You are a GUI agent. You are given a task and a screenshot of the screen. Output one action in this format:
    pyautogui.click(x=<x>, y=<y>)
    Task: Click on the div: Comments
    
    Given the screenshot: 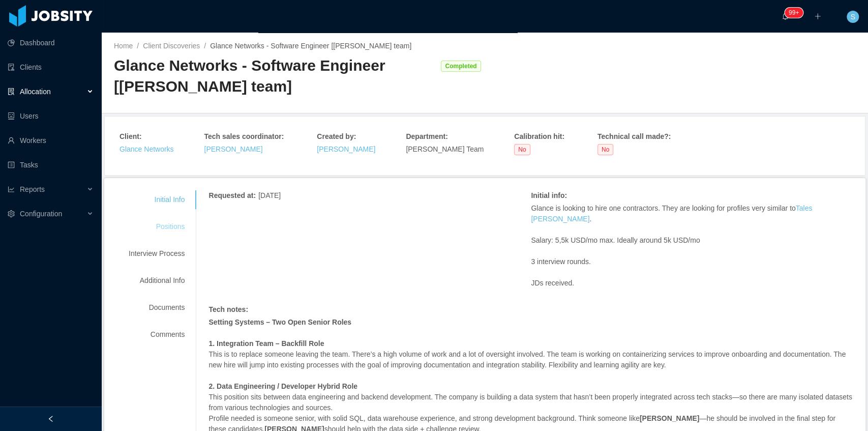 What is the action you would take?
    pyautogui.click(x=157, y=334)
    